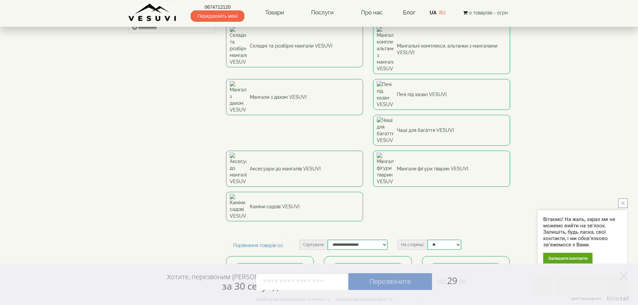 The height and width of the screenshot is (305, 638). What do you see at coordinates (325, 299) in the screenshot?
I see `div: Свободных операторов на линии: 5 Заказов звонков сегодня: 5+` at bounding box center [325, 299].